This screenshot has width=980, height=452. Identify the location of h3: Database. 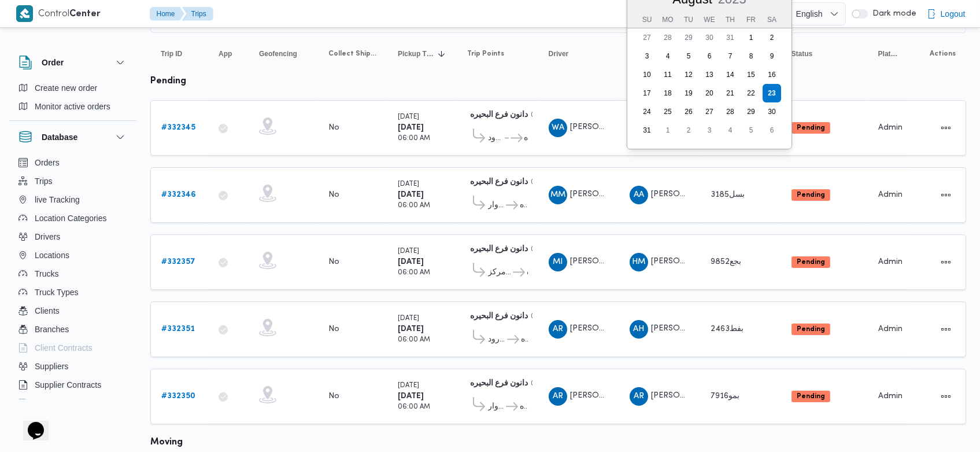
(60, 137).